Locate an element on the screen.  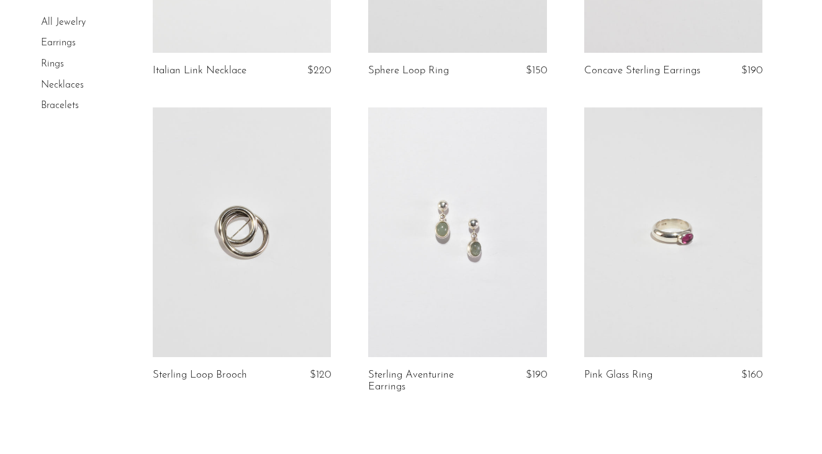
a: Concave Sterling Earrings is located at coordinates (642, 71).